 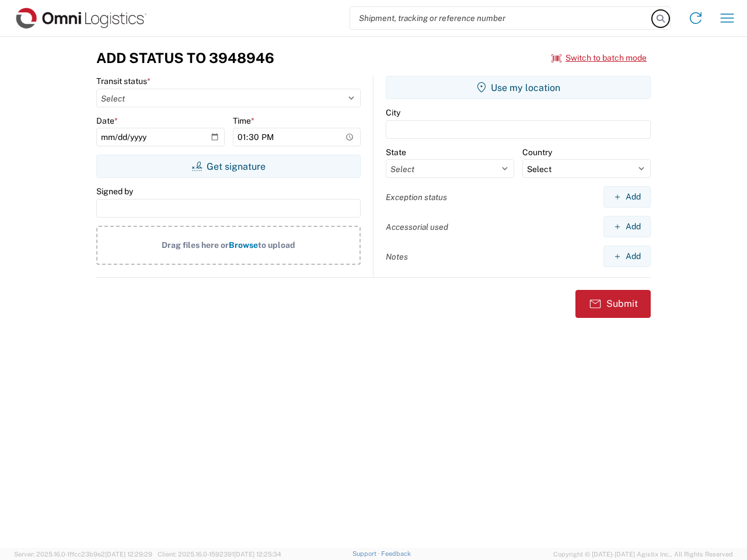 What do you see at coordinates (599, 58) in the screenshot?
I see `button: Switch to batch mode` at bounding box center [599, 58].